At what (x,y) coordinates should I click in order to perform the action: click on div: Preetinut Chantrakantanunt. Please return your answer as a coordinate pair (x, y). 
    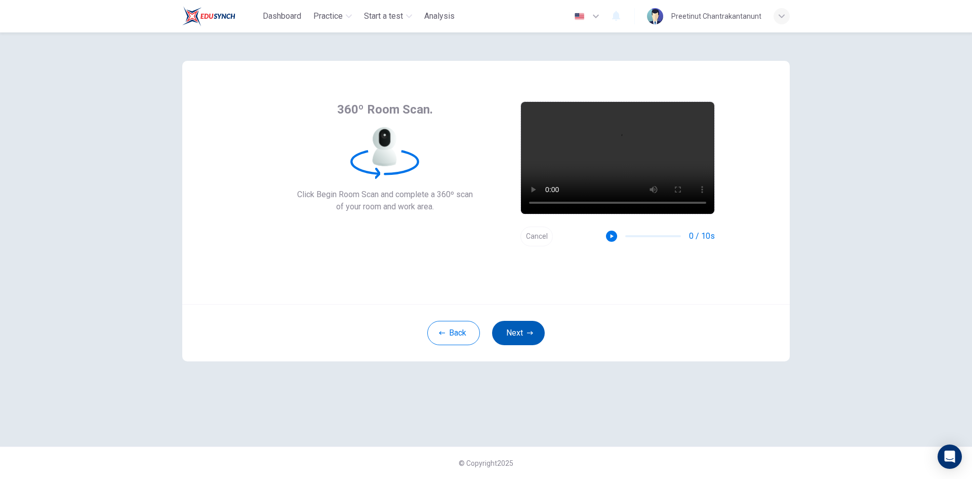
    Looking at the image, I should click on (717, 16).